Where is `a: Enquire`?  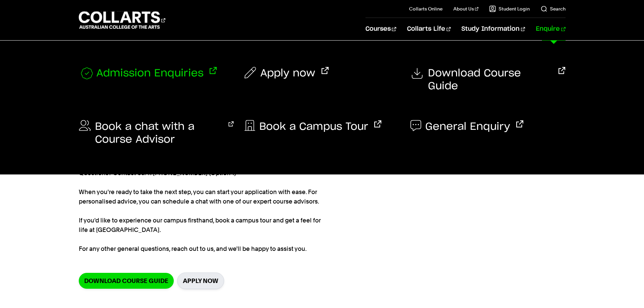
a: Enquire is located at coordinates (550, 29).